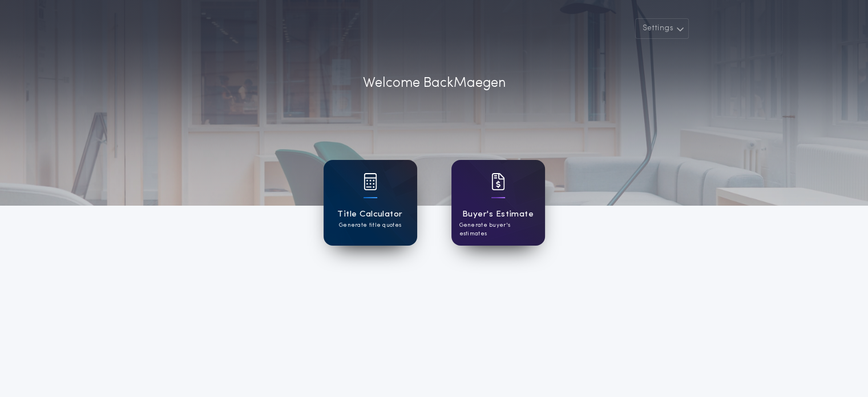 This screenshot has width=868, height=397. I want to click on a: card iconTitle CalculatorGenerate title quotes, so click(370, 203).